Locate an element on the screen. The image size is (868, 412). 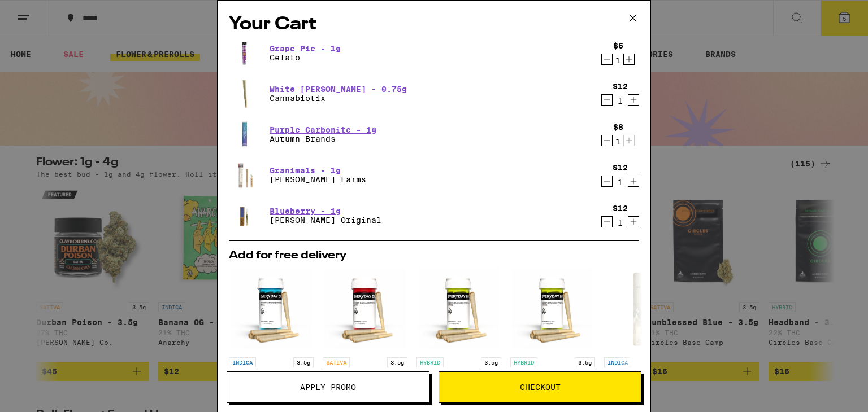
p: INDICA is located at coordinates (618, 363).